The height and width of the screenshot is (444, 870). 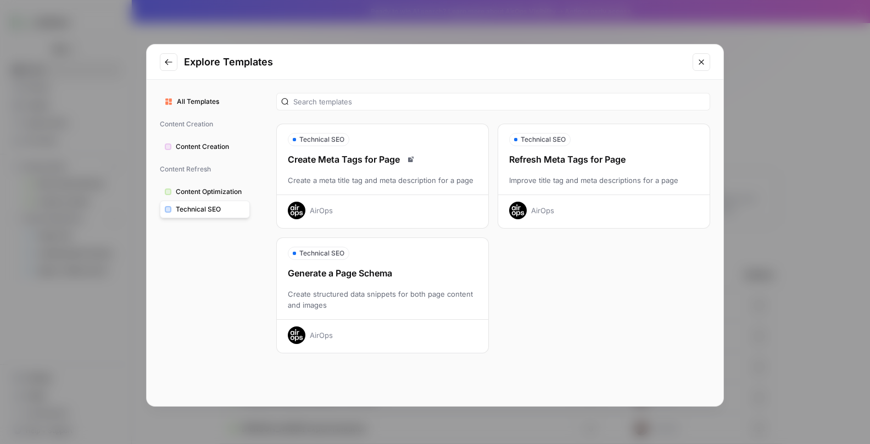 I want to click on button: Technical SEOGenerate a Page SchemaCreate structured data snippets for both page content and imag..., so click(x=382, y=295).